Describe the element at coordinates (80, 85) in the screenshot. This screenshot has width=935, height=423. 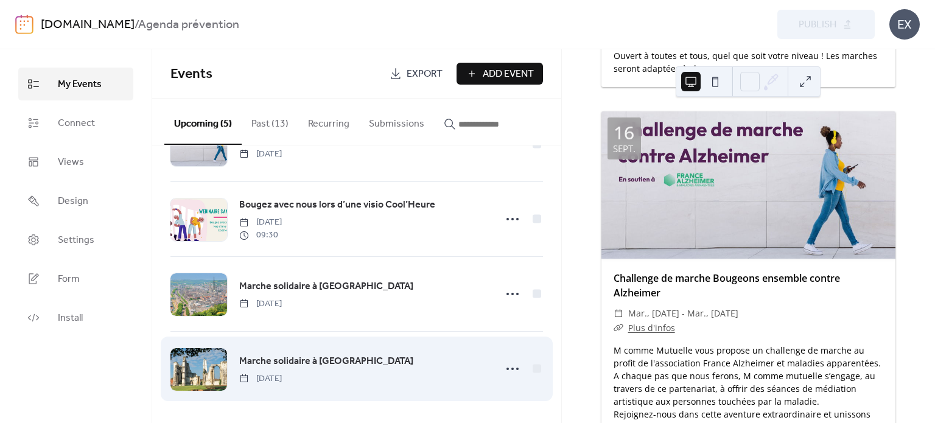
I see `span: My Events` at that location.